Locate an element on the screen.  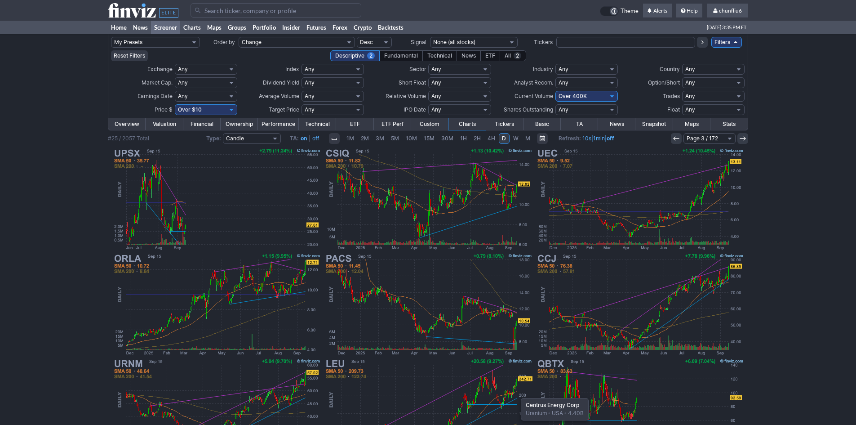
span: 1M is located at coordinates (350, 138).